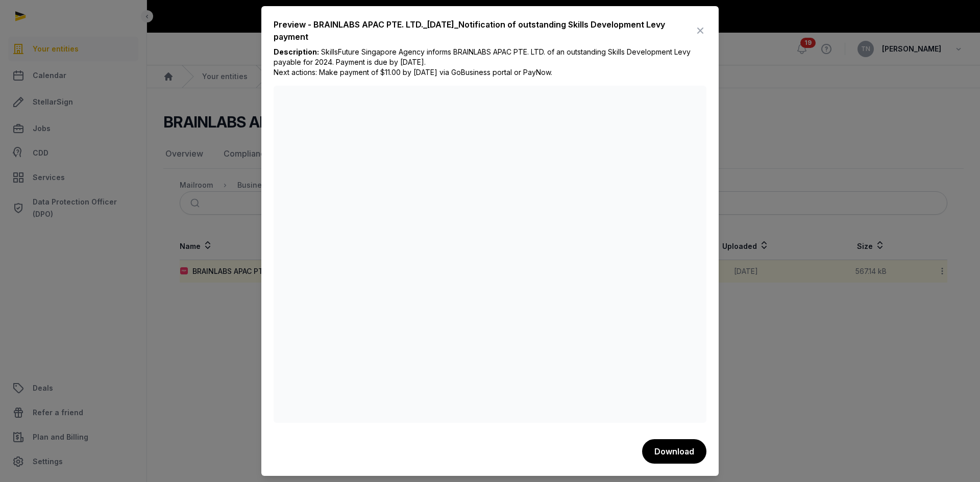 The image size is (980, 482). What do you see at coordinates (888, 423) in the screenshot?
I see `div: Chat Widget` at bounding box center [888, 423].